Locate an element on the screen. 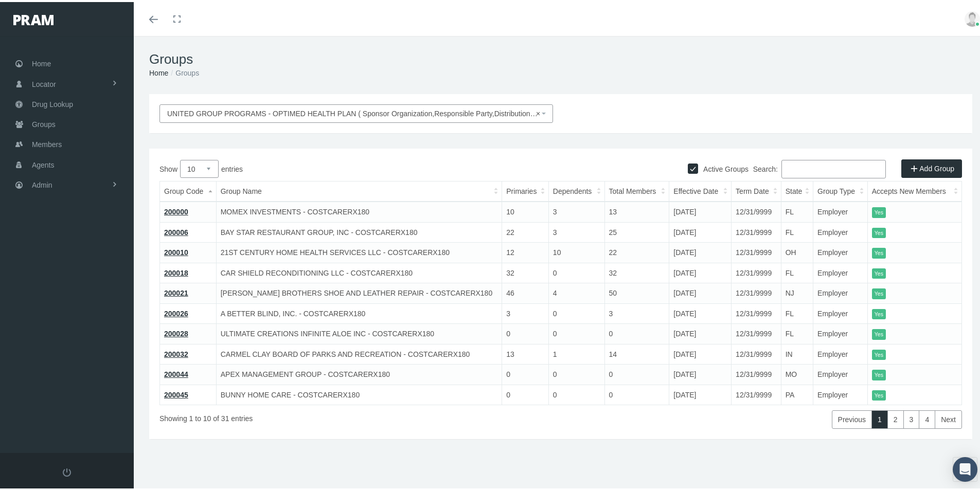 This screenshot has width=980, height=490. a: 200045 is located at coordinates (176, 392).